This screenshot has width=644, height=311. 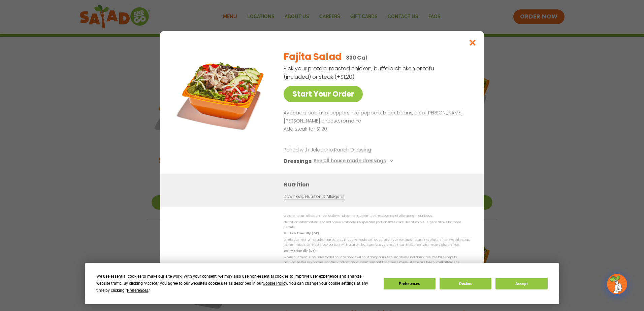 I want to click on a: Start Your Order, so click(x=322, y=94).